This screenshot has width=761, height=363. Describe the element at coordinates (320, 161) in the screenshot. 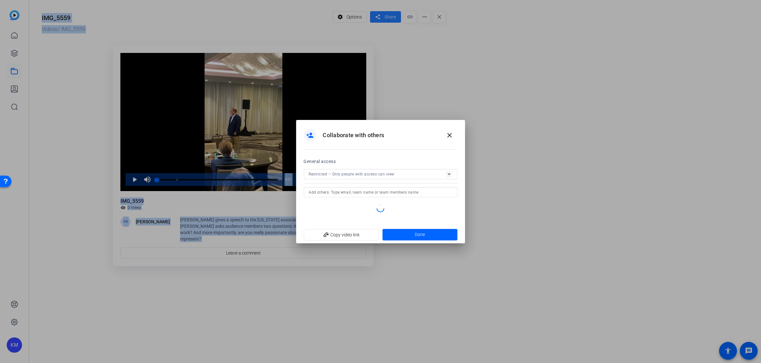

I see `h2: General access` at that location.